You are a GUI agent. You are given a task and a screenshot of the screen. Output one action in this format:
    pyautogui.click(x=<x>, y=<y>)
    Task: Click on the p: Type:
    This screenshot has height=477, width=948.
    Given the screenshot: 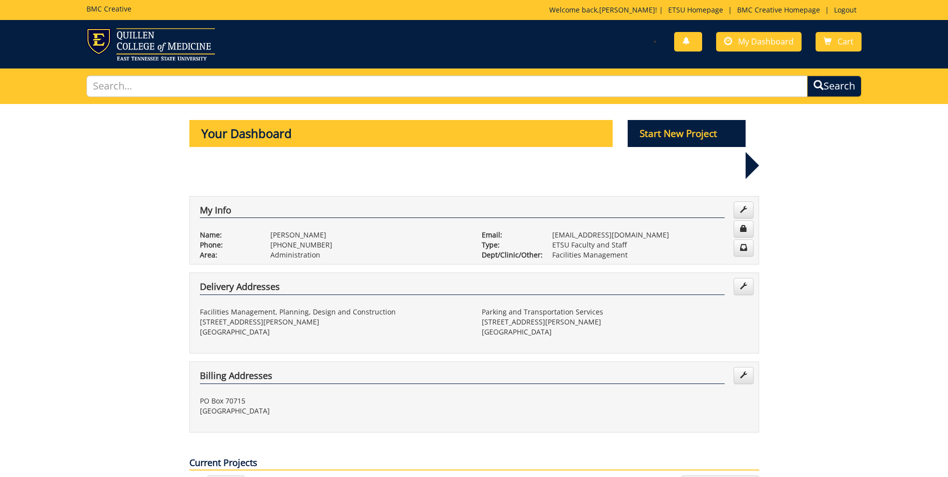 What is the action you would take?
    pyautogui.click(x=509, y=245)
    